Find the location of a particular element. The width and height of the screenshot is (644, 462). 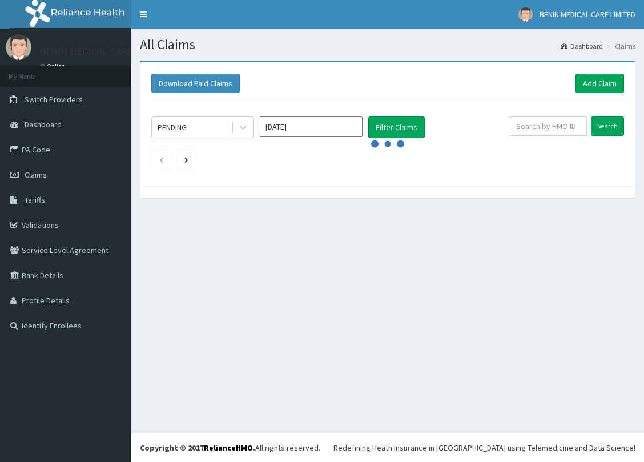

input: Select Month and Year is located at coordinates (311, 127).